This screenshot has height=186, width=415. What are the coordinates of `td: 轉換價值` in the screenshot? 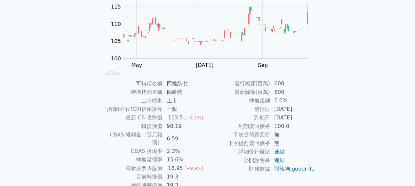 It's located at (131, 126).